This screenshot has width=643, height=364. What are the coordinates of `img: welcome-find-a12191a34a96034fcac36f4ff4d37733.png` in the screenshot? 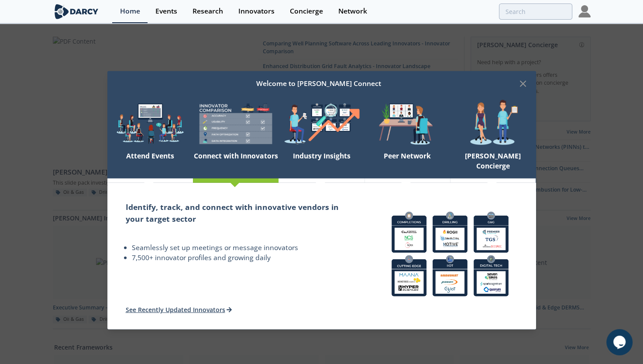 It's located at (321, 124).